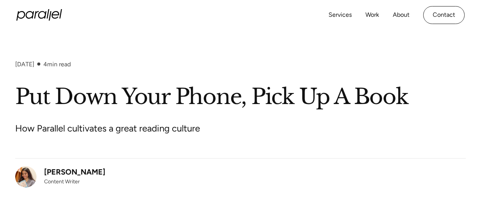 The image size is (481, 210). What do you see at coordinates (75, 181) in the screenshot?
I see `div: Content Writer` at bounding box center [75, 181].